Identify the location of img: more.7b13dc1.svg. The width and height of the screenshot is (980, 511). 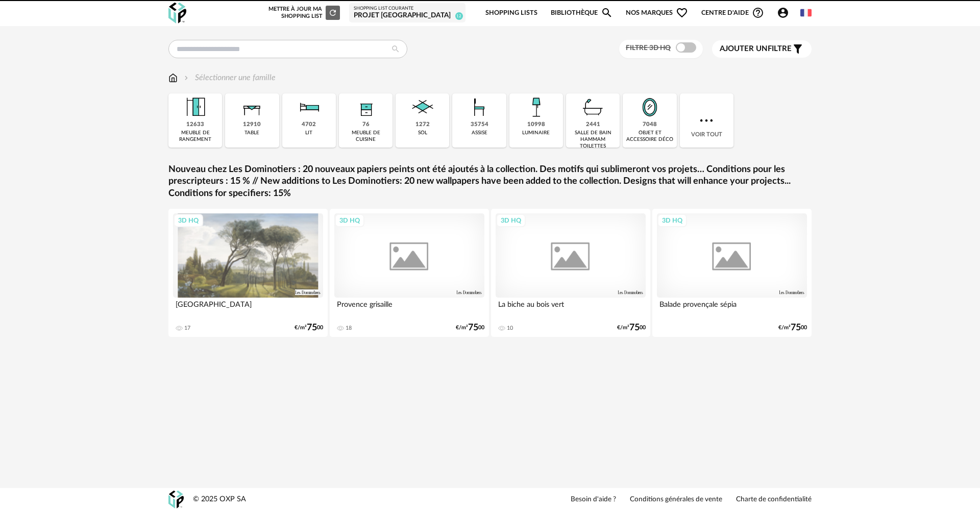
(706, 121).